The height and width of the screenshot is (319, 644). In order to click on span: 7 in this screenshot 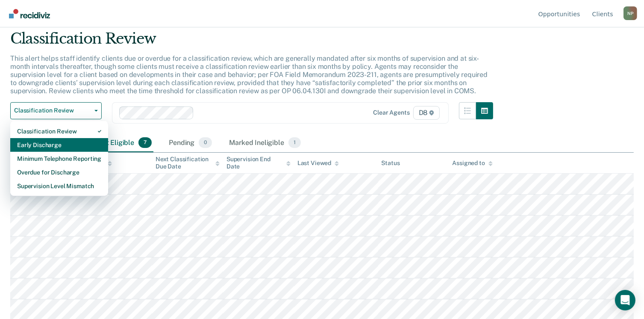, I will do `click(145, 143)`.